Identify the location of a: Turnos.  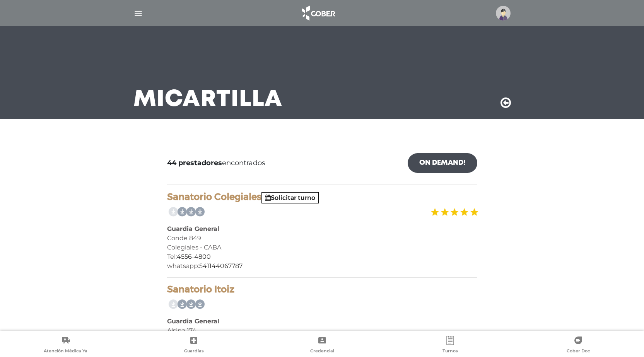
(450, 346).